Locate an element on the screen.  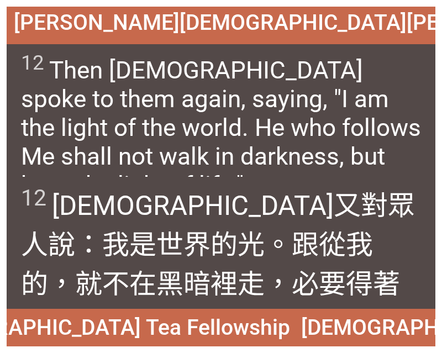
wg190: 我 is located at coordinates (211, 284).